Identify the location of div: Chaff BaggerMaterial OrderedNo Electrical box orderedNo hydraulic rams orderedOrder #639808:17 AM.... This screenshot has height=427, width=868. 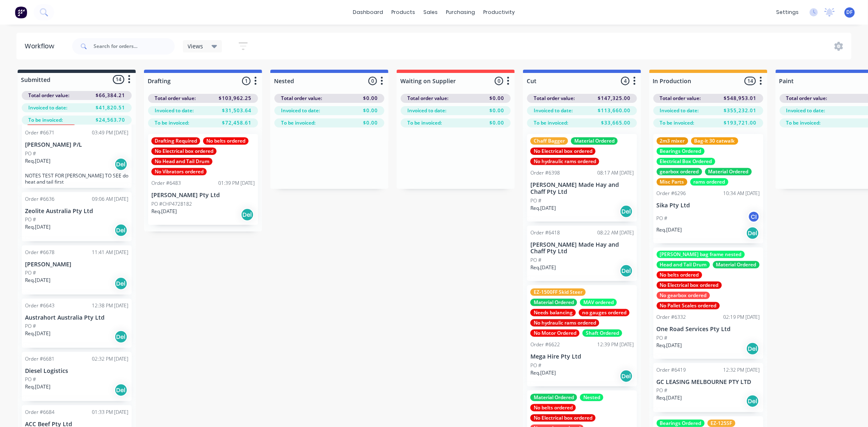
(582, 178).